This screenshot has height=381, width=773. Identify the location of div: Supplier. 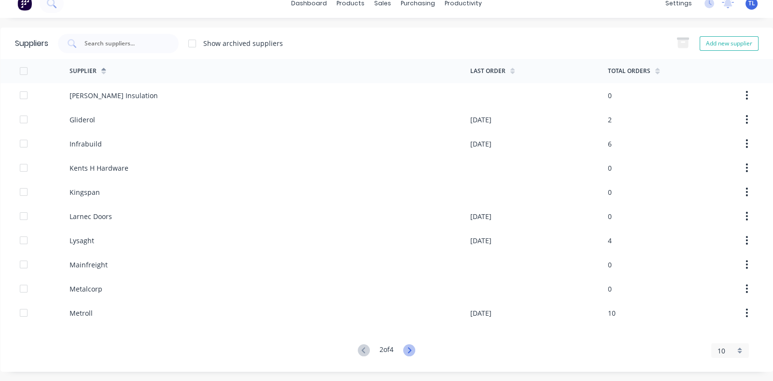
(83, 71).